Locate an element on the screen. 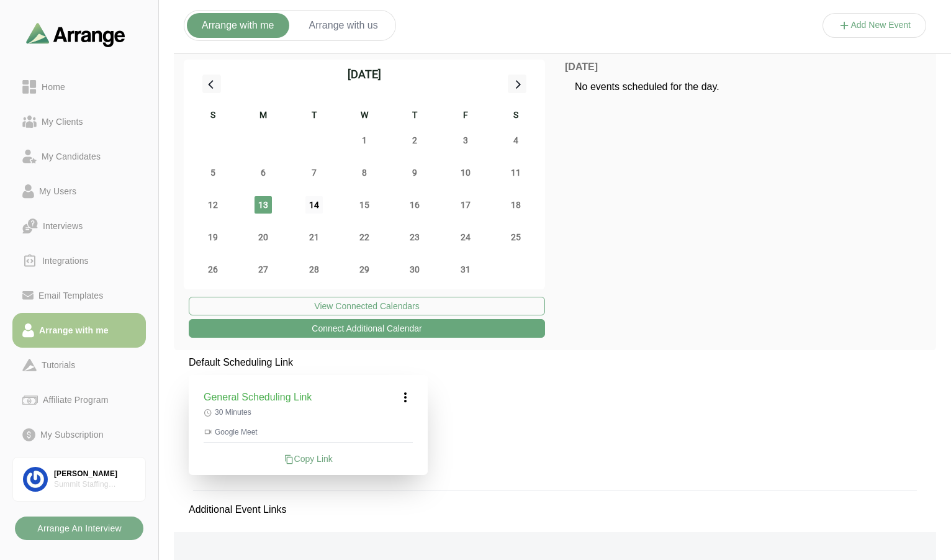 The height and width of the screenshot is (560, 951). div: Arrange with me is located at coordinates (74, 330).